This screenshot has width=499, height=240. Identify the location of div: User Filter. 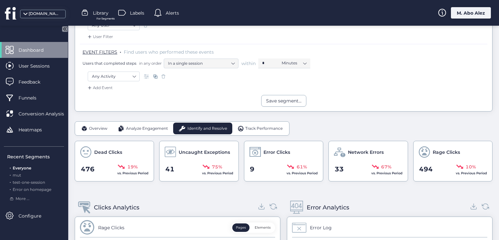
(100, 37).